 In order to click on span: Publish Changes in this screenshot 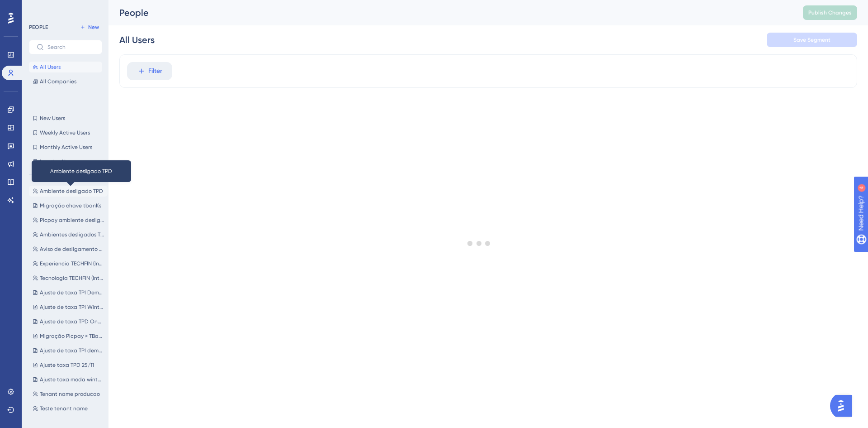, I will do `click(830, 13)`.